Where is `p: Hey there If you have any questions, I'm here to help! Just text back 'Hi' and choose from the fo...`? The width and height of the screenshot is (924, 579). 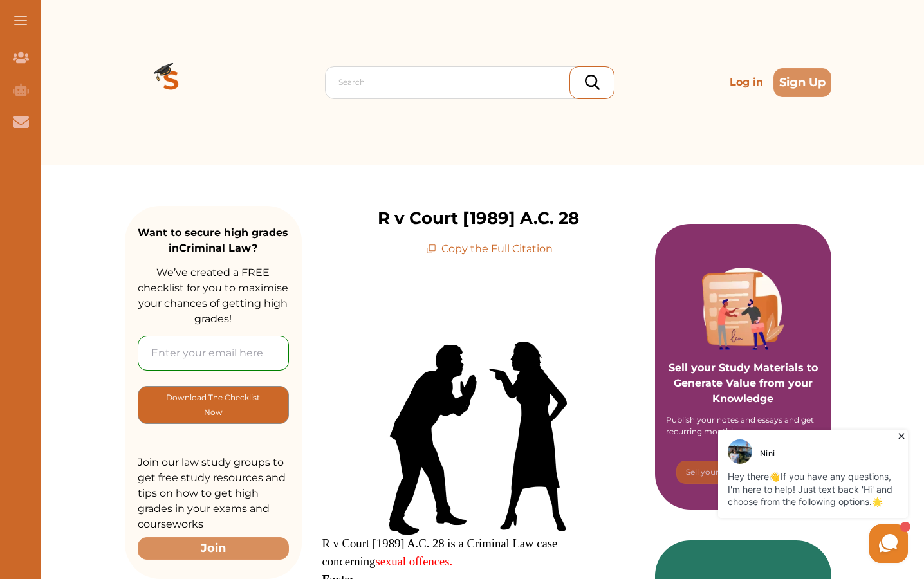 p: Hey there If you have any questions, I'm here to help! Just text back 'Hi' and choose from the fo... is located at coordinates (198, 62).